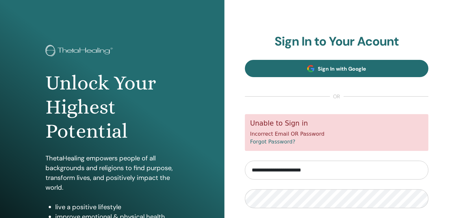 This screenshot has height=218, width=449. Describe the element at coordinates (117, 207) in the screenshot. I see `li: live a positive lifestyle` at that location.